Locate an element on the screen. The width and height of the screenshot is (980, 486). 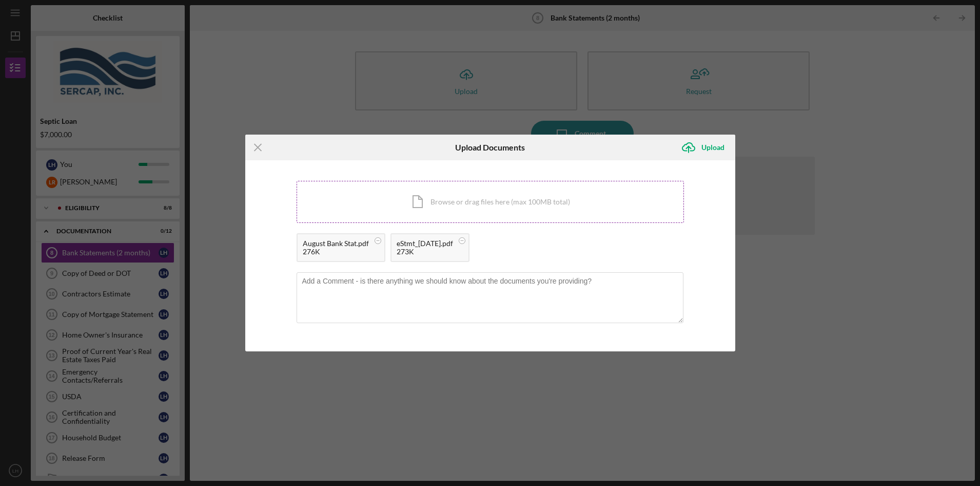
div: 273K is located at coordinates (425, 251).